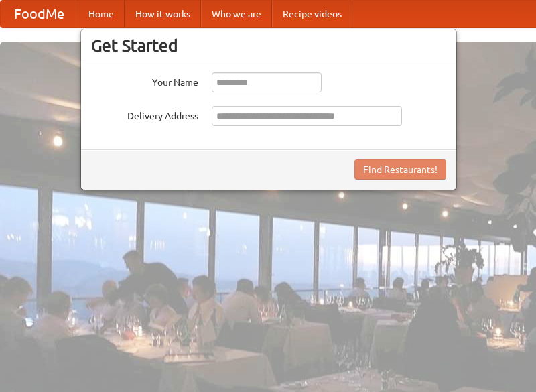 This screenshot has width=536, height=392. Describe the element at coordinates (312, 14) in the screenshot. I see `a: Recipe videos` at that location.